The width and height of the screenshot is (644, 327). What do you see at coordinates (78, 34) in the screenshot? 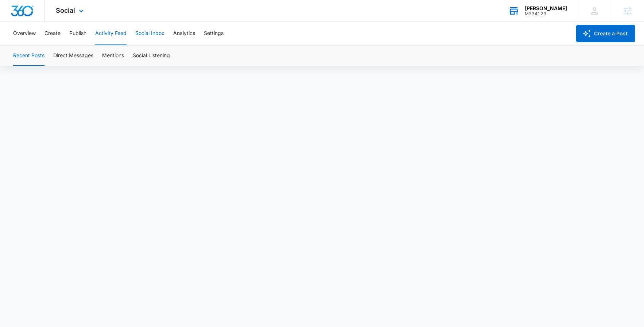
I see `button: Publish` at bounding box center [78, 34].